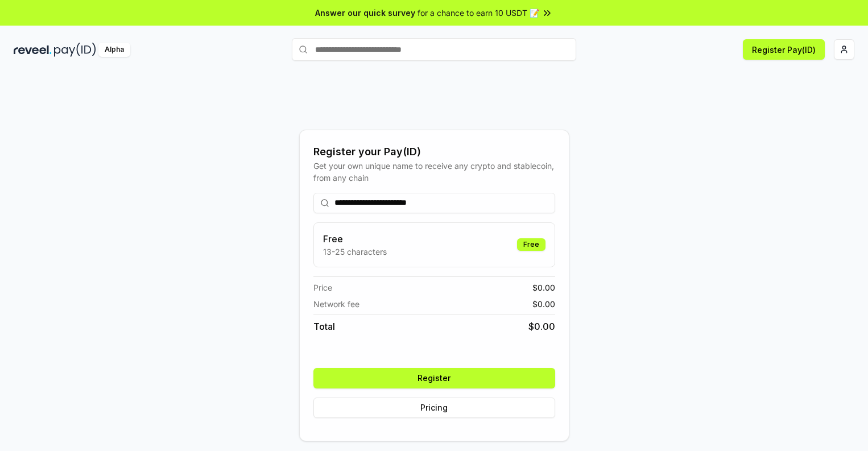  Describe the element at coordinates (478, 12) in the screenshot. I see `span: for a chance to earn 10 USDT 📝` at that location.